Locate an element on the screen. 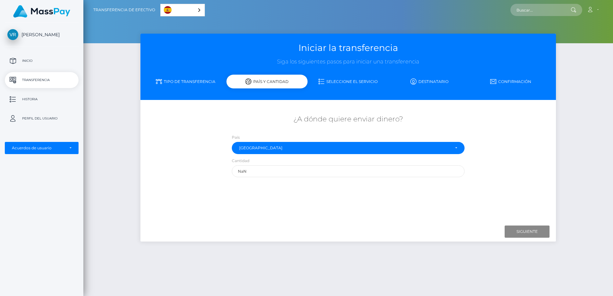 The width and height of the screenshot is (613, 296). a: Historia is located at coordinates (42, 99).